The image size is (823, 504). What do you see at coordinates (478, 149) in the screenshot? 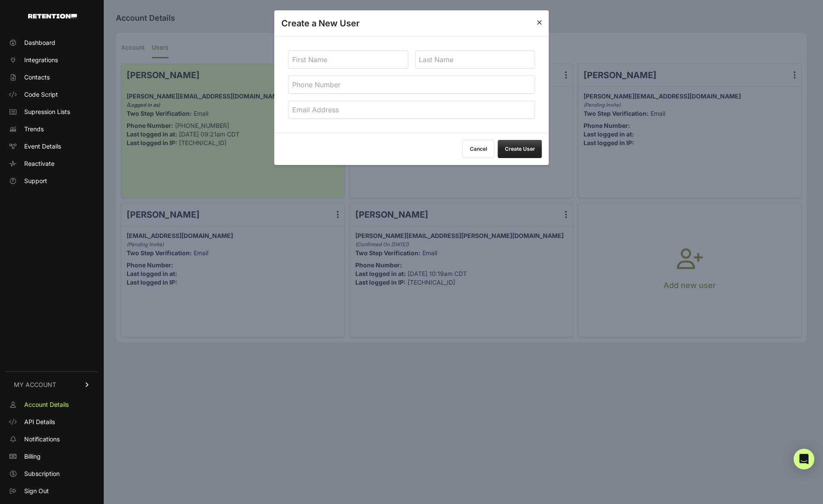
I see `button: Cancel` at bounding box center [478, 149].